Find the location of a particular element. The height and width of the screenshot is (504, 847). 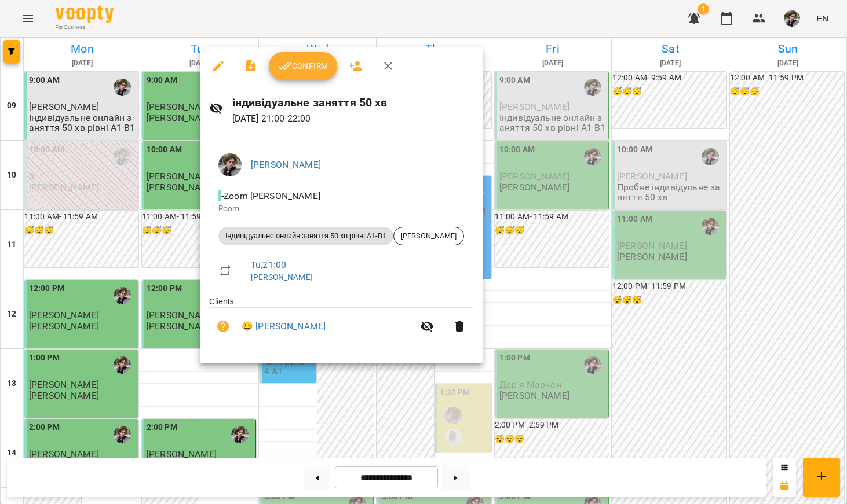

button: Confirm is located at coordinates (303, 66).